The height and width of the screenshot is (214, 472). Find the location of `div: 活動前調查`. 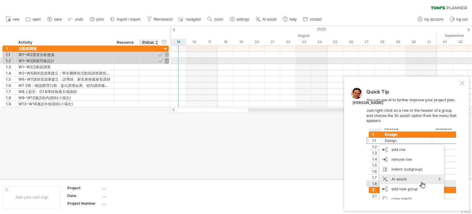

div: 活動前調查 is located at coordinates (65, 48).